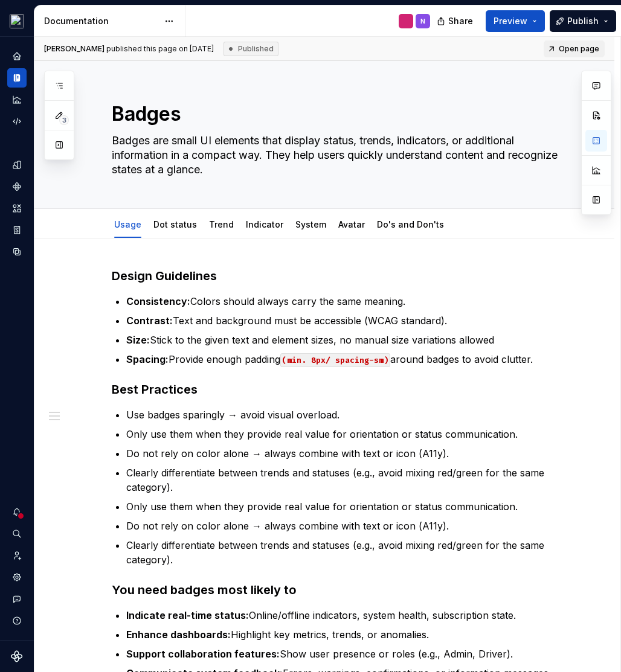  I want to click on div: Invite team, so click(17, 555).